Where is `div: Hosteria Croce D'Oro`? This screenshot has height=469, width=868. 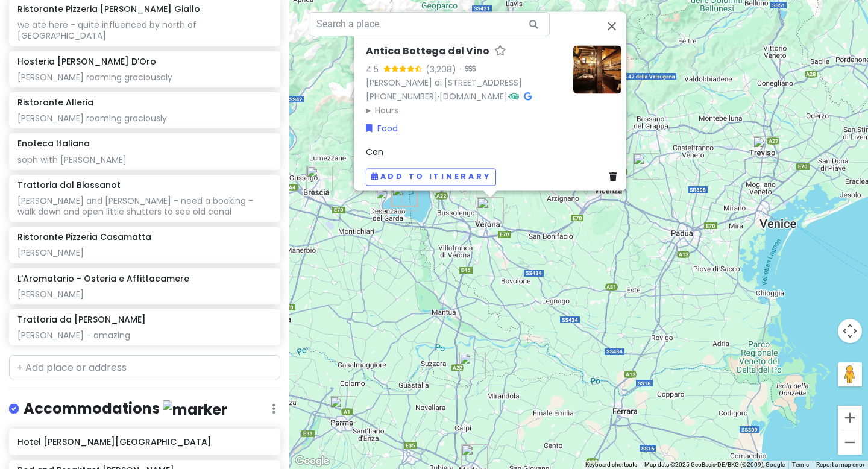
div: Hosteria Croce D'Oro is located at coordinates (388, 200).